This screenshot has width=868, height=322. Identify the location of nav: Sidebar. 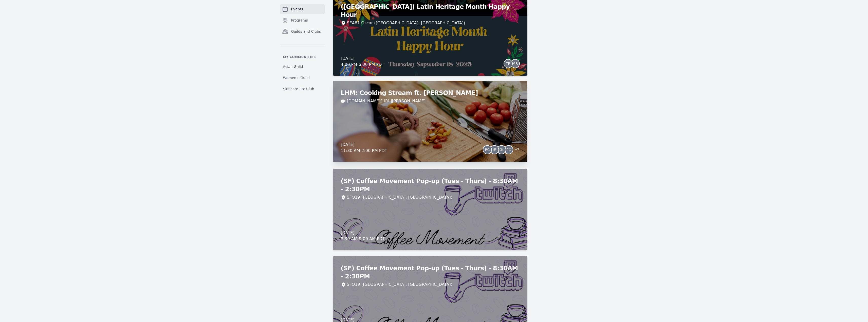
(303, 49).